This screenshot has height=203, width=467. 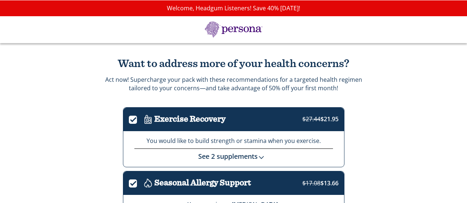 What do you see at coordinates (234, 30) in the screenshot?
I see `img: Persona Logo` at bounding box center [234, 30].